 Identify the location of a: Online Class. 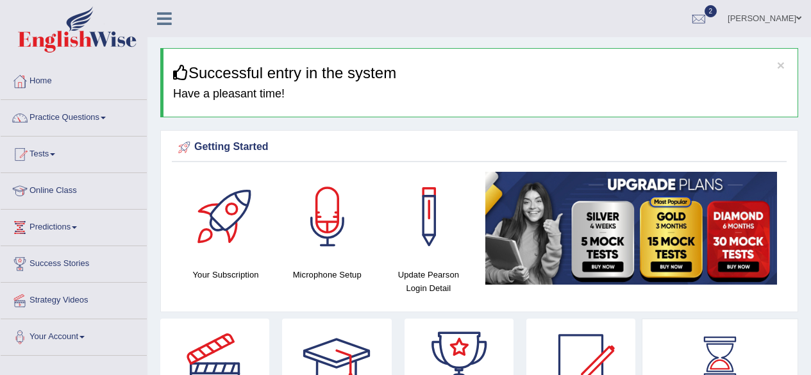
(74, 189).